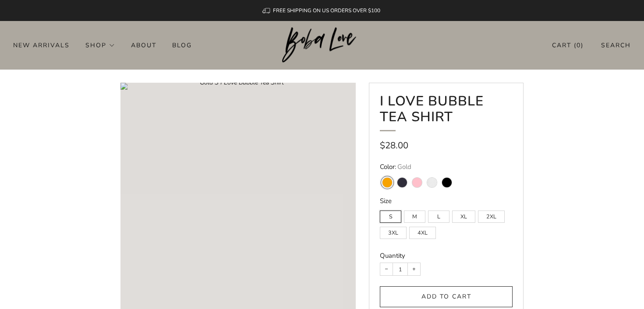  I want to click on a: Search, so click(616, 45).